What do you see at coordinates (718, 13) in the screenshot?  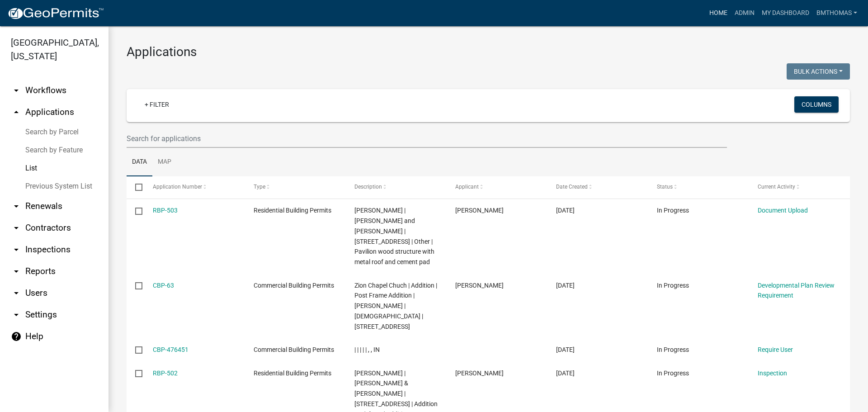 I see `a: Home` at bounding box center [718, 13].